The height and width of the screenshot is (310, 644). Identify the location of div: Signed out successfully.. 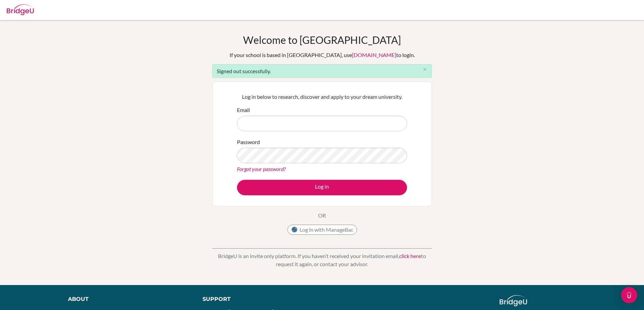
(322, 71).